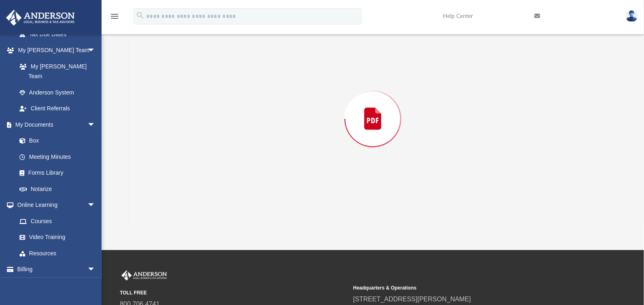 This screenshot has height=305, width=644. I want to click on a: Notarize, so click(57, 189).